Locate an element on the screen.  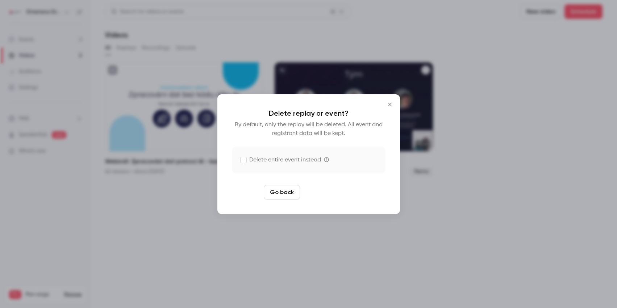
p: Delete replay or event? is located at coordinates (309, 113).